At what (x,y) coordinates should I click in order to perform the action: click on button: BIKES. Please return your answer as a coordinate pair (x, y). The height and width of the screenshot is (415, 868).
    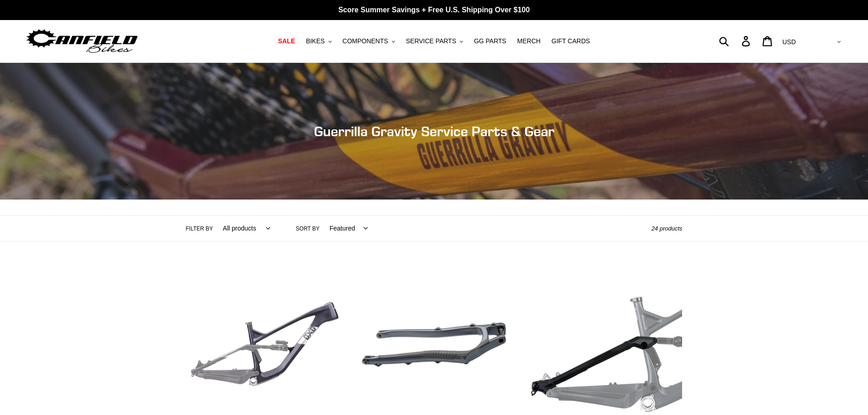
    Looking at the image, I should click on (319, 41).